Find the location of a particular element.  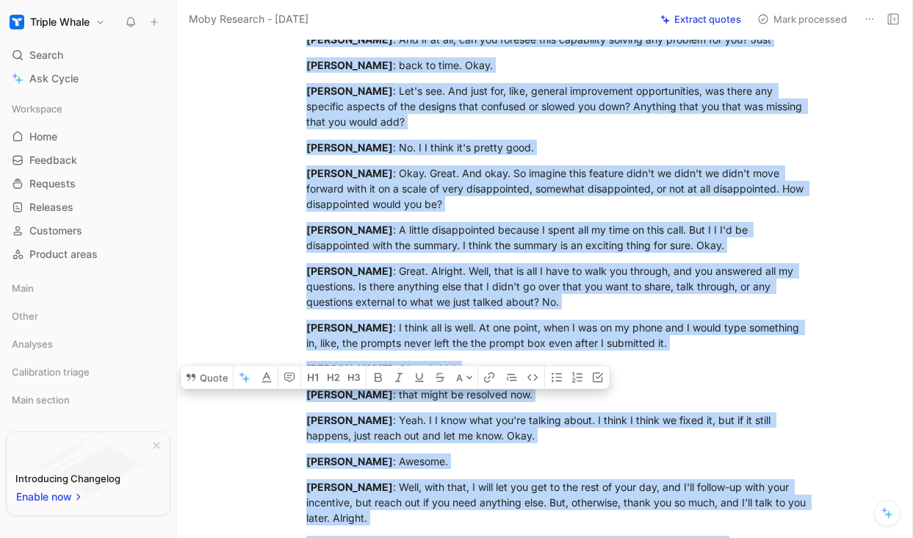

a: Home is located at coordinates (88, 137).